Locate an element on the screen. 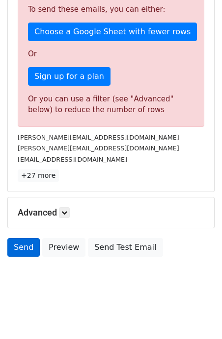 The image size is (222, 339). a: Send Test Email is located at coordinates (125, 248).